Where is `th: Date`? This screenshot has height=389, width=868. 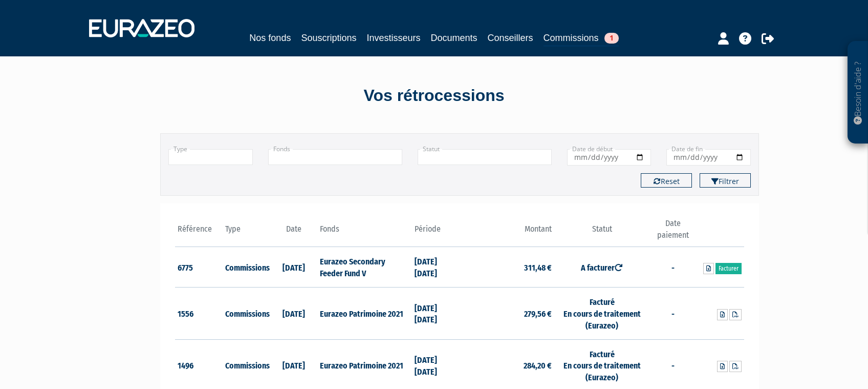 th: Date is located at coordinates (293, 232).